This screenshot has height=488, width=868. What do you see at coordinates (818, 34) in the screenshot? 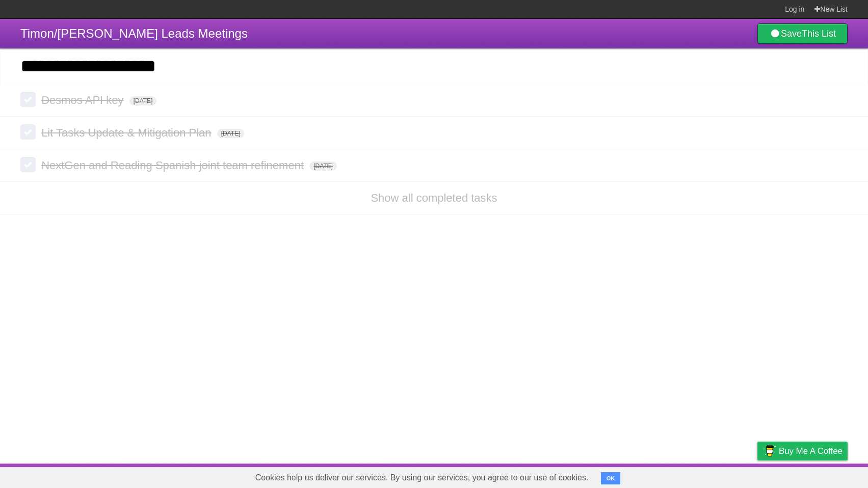
I see `b: This List` at bounding box center [818, 34].